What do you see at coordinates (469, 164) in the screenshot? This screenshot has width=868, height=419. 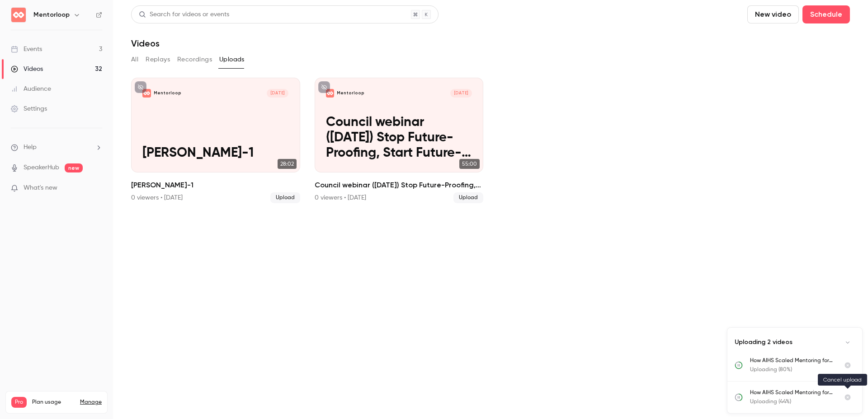 I see `span: 55:00` at bounding box center [469, 164].